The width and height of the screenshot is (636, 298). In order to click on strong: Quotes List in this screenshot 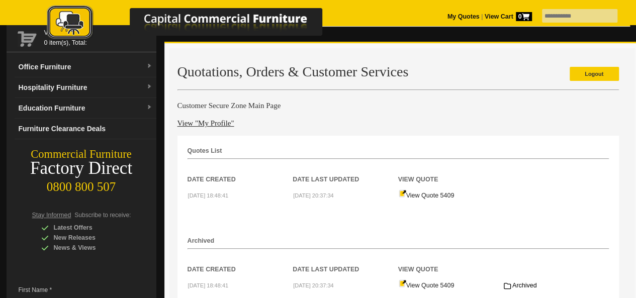, I will do `click(205, 151)`.